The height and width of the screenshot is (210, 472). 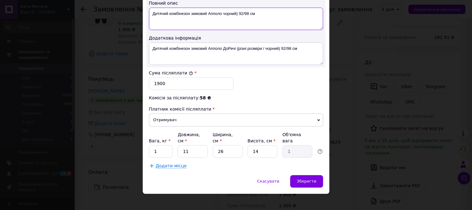 I want to click on label: Ширина, см, so click(x=223, y=138).